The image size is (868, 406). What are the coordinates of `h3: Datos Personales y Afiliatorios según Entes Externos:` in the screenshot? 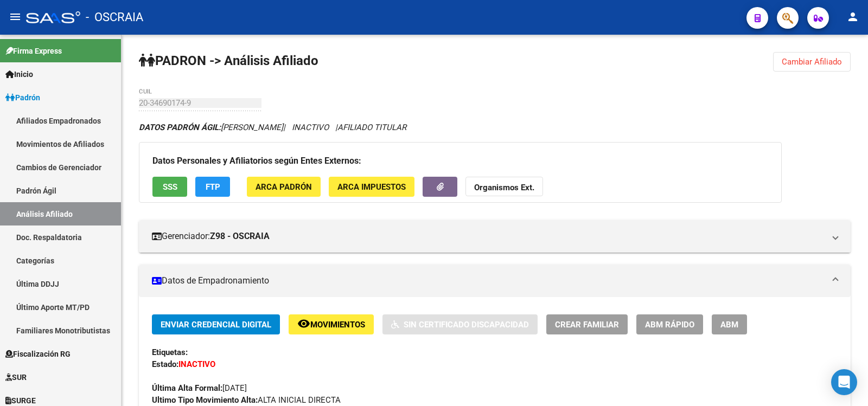 It's located at (460, 161).